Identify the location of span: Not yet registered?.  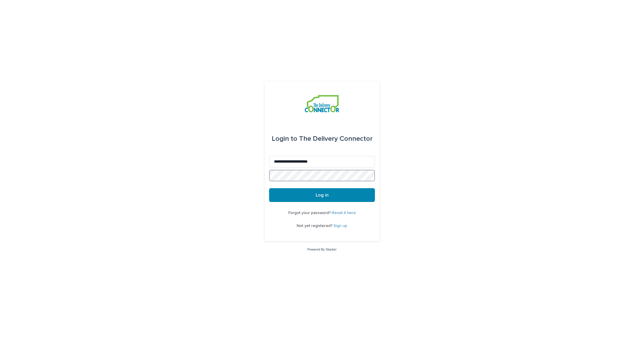
(315, 225).